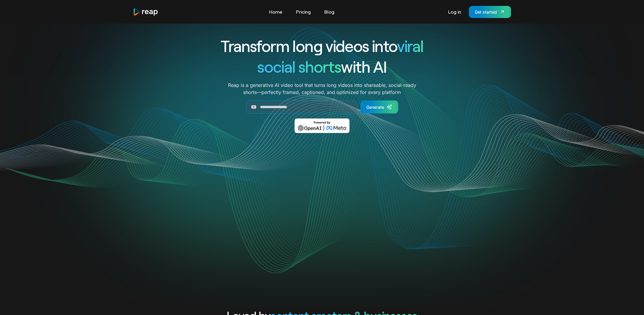 The width and height of the screenshot is (644, 315). I want to click on a: home, so click(146, 12).